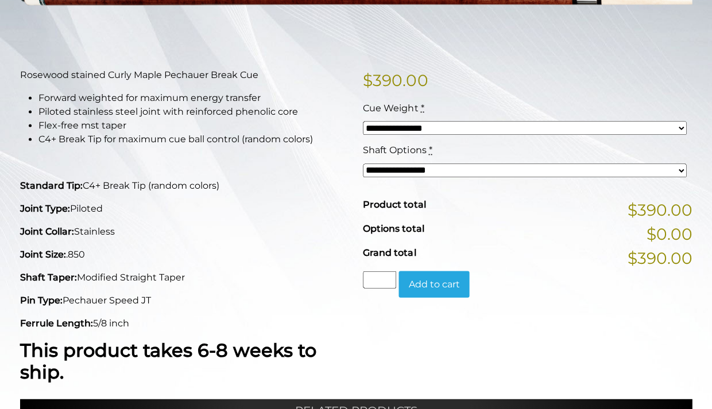 Image resolution: width=712 pixels, height=409 pixels. I want to click on strong: Joint Collar:, so click(47, 231).